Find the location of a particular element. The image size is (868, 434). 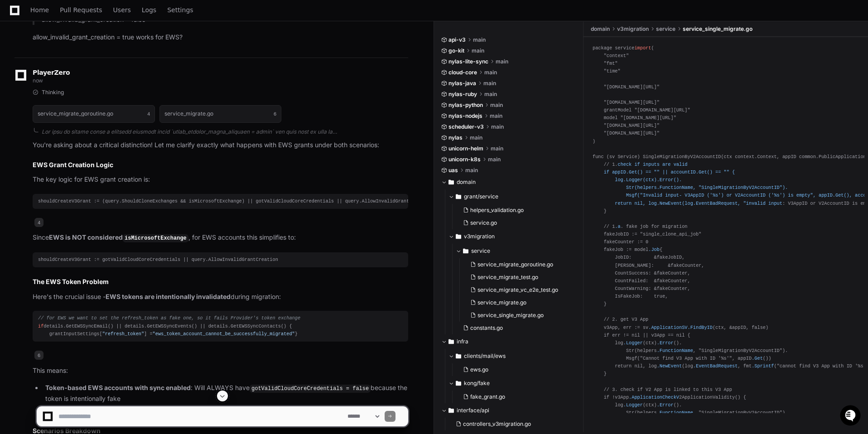

span: ews.go is located at coordinates (479, 370).